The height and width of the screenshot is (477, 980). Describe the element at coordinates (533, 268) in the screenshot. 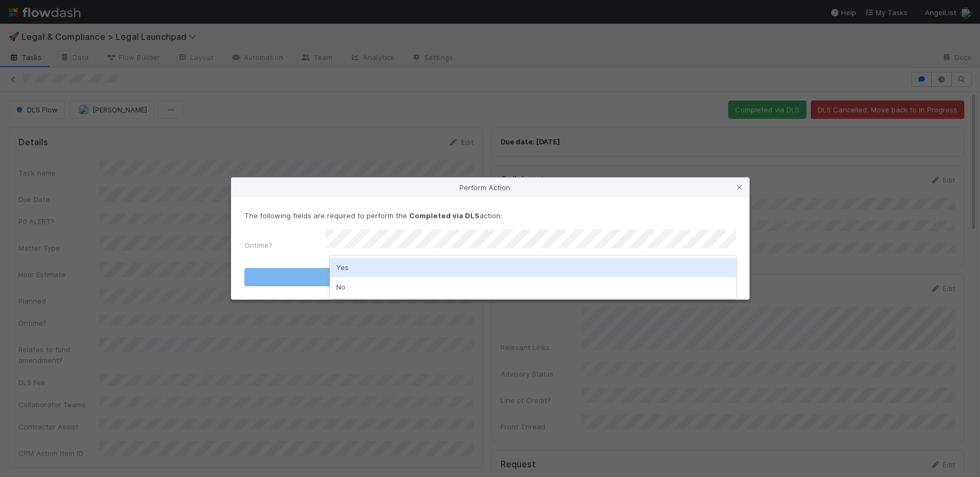

I see `div: Yes` at that location.